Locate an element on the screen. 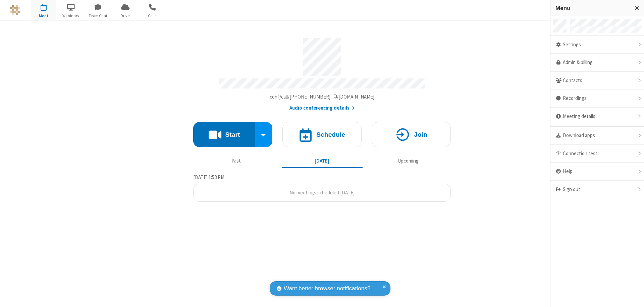 This screenshot has width=644, height=307. button: Audio conferencing details is located at coordinates (322, 108).